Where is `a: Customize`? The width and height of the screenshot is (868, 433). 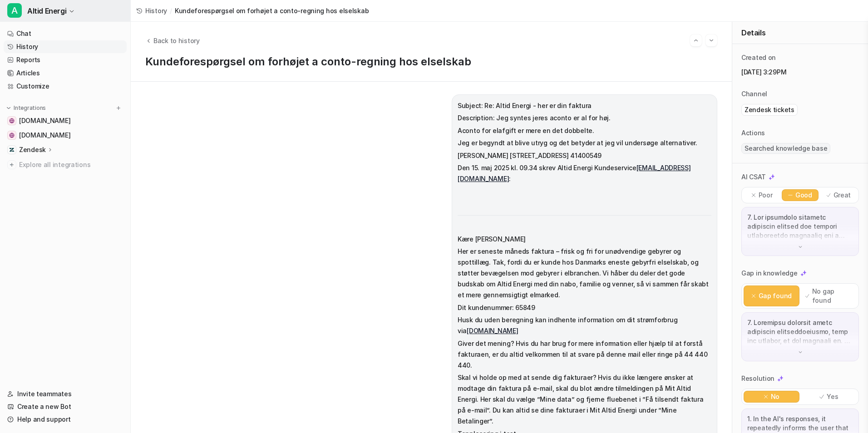 a: Customize is located at coordinates (65, 86).